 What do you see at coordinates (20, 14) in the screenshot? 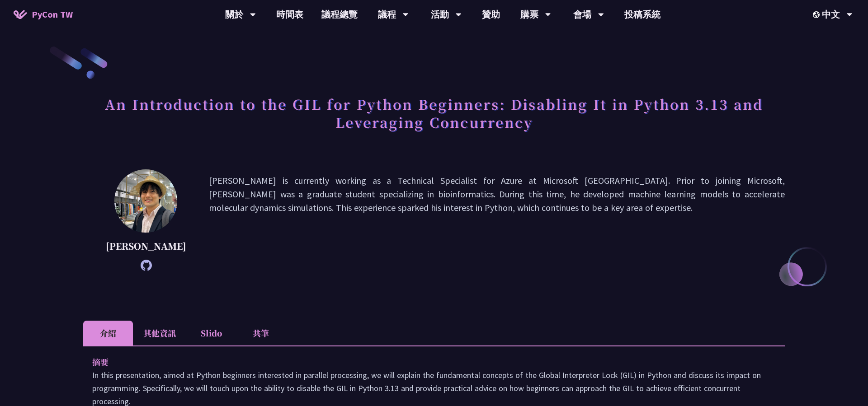
I see `img: Home icon of PyCon TW 2025` at bounding box center [20, 14].